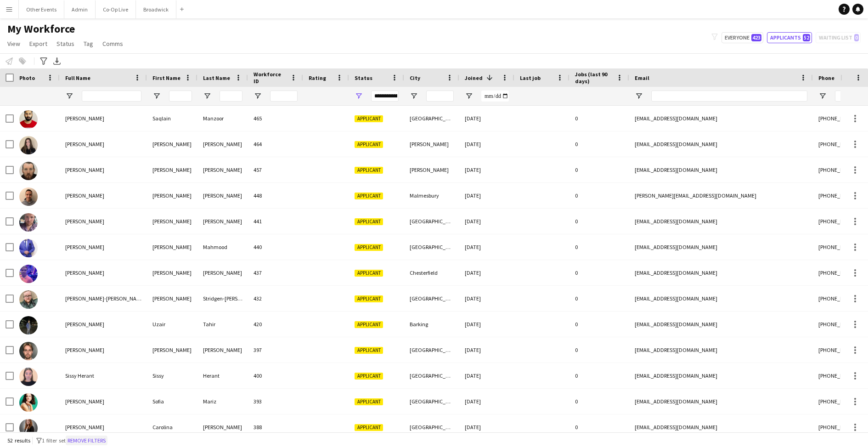  Describe the element at coordinates (28, 197) in the screenshot. I see `img: Adam Tate` at that location.